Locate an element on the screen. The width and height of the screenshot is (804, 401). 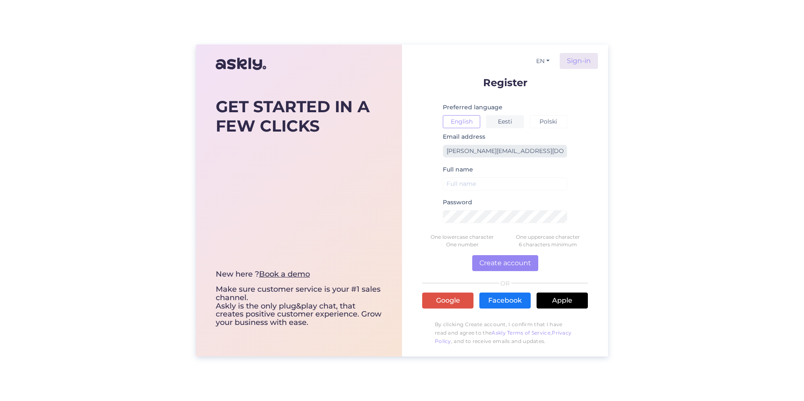
input: Enter email is located at coordinates (505, 151).